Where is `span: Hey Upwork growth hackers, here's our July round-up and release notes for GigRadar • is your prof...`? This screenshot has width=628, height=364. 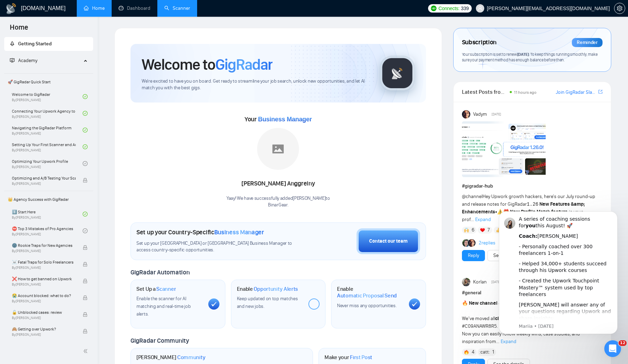
span: Hey Upwork growth hackers, here's our July round-up and release notes for GigRadar • is your prof... is located at coordinates (528, 208).